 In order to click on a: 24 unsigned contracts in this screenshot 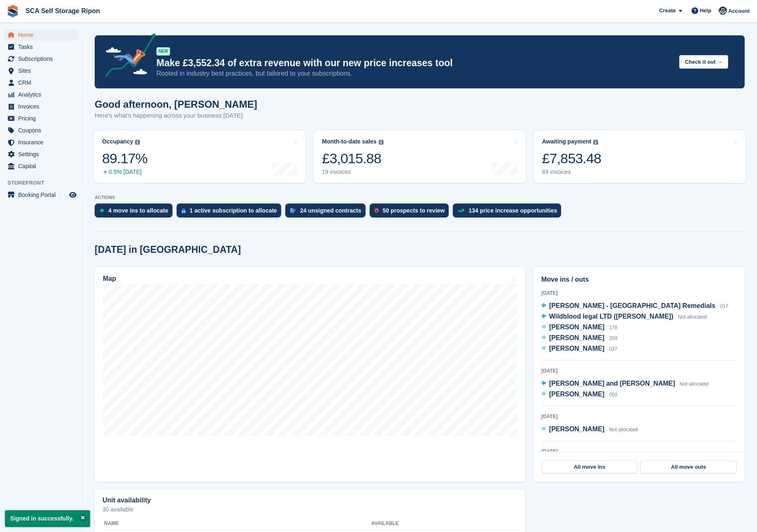, I will do `click(327, 212)`.